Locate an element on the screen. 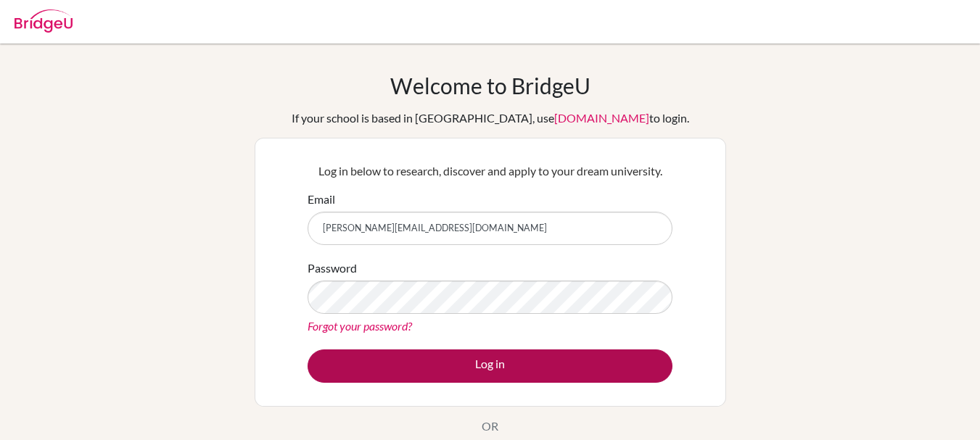 This screenshot has width=980, height=440. h1: Welcome to BridgeU is located at coordinates (491, 86).